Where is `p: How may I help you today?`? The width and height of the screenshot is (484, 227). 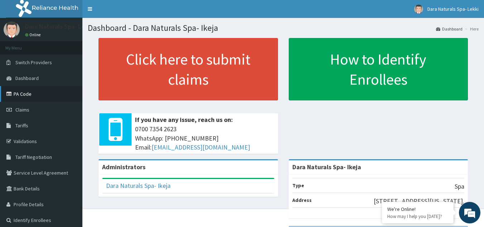 p: How may I help you today? is located at coordinates (417, 216).